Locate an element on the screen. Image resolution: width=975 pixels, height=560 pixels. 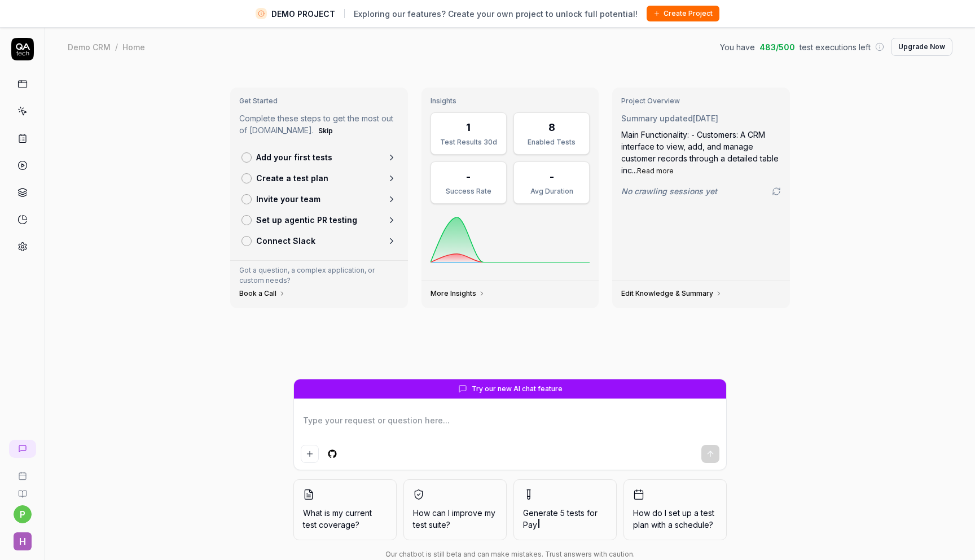
span: DEMO PROJECT is located at coordinates (303, 13).